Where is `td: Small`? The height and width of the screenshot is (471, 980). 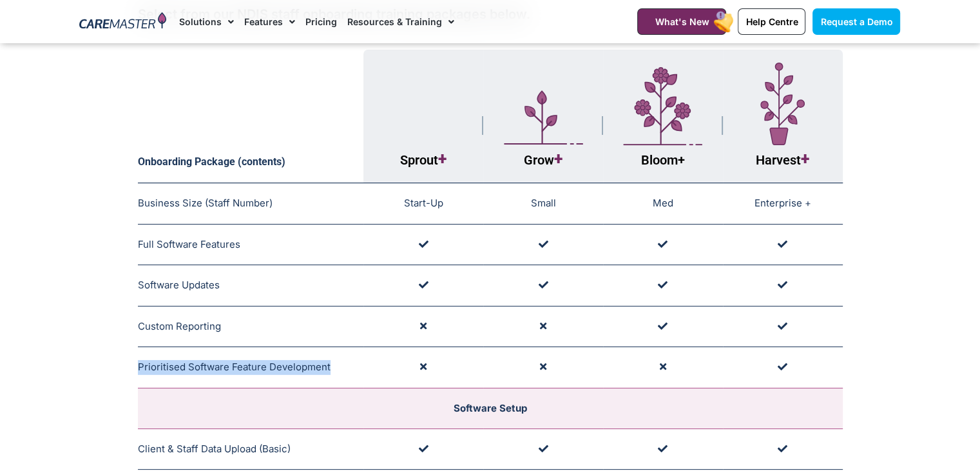
td: Small is located at coordinates (544, 203).